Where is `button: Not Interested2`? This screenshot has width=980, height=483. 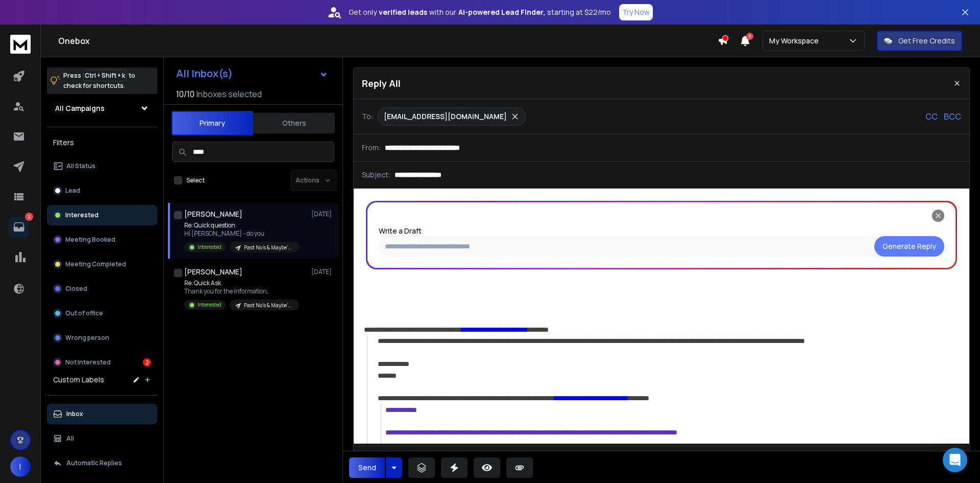 button: Not Interested2 is located at coordinates (102, 363).